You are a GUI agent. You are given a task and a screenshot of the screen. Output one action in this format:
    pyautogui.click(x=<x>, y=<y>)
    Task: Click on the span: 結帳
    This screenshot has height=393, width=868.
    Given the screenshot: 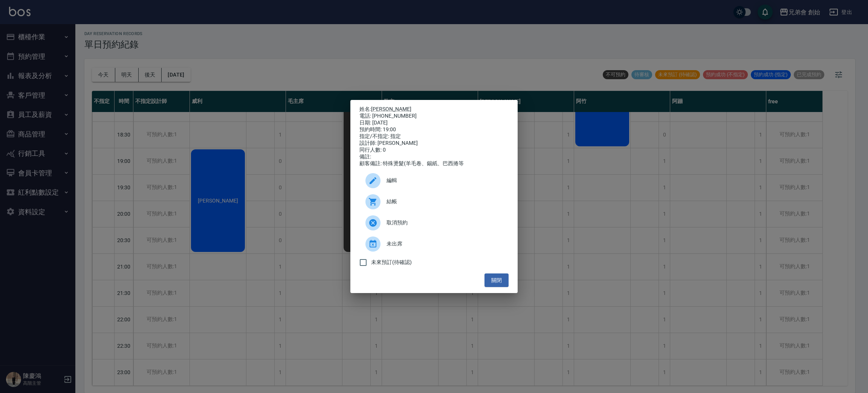 What is the action you would take?
    pyautogui.click(x=445, y=201)
    